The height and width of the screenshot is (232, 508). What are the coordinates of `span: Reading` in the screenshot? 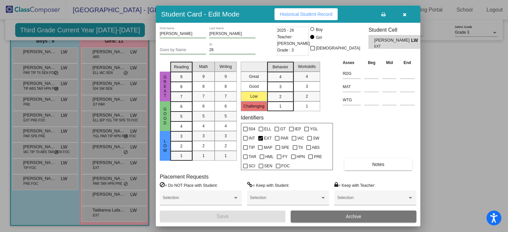 It's located at (181, 67).